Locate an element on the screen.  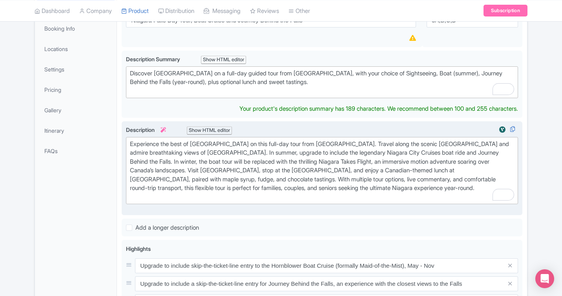
a: Pricing is located at coordinates (76, 90).